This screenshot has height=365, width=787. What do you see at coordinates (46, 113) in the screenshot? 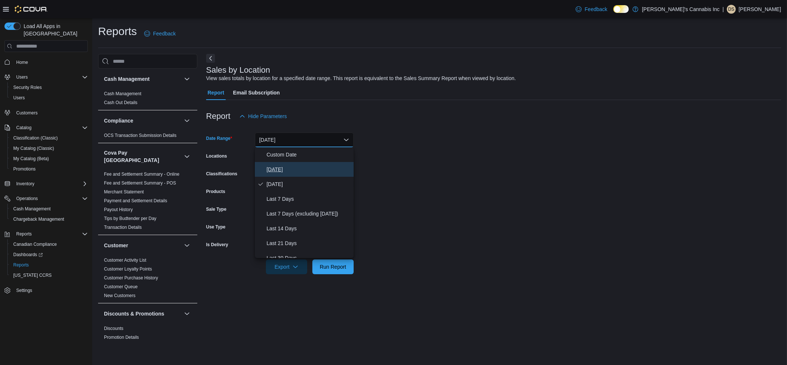
I see `button: Customers` at bounding box center [46, 113].